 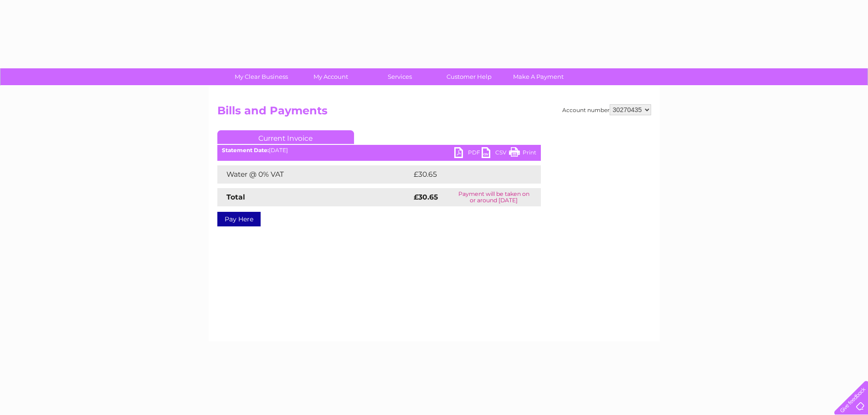 I want to click on a: My Clear Business, so click(x=261, y=76).